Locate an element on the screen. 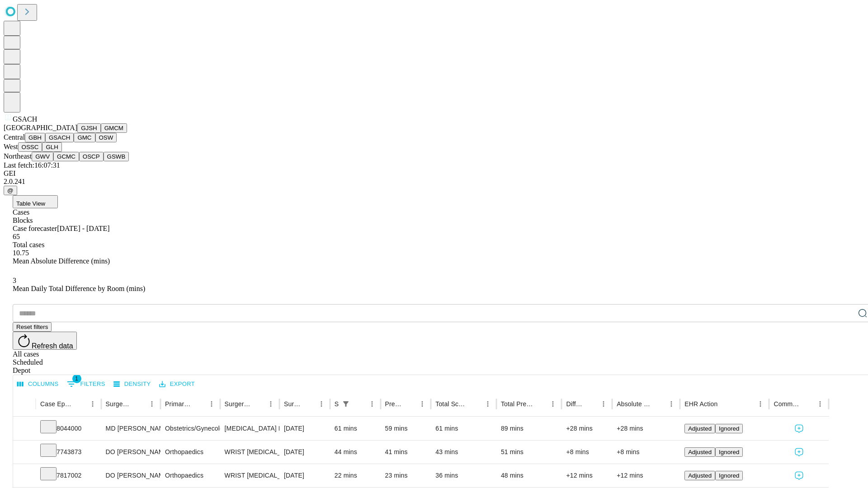 Image resolution: width=868 pixels, height=488 pixels. div: 36 mins is located at coordinates (464, 476).